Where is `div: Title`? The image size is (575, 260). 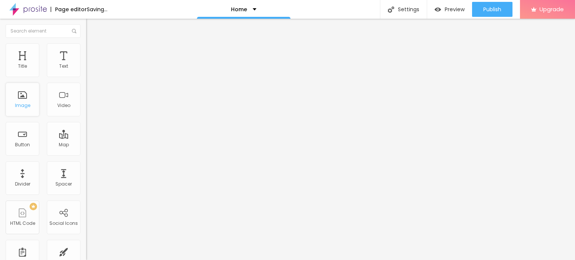
div: Title is located at coordinates (22, 66).